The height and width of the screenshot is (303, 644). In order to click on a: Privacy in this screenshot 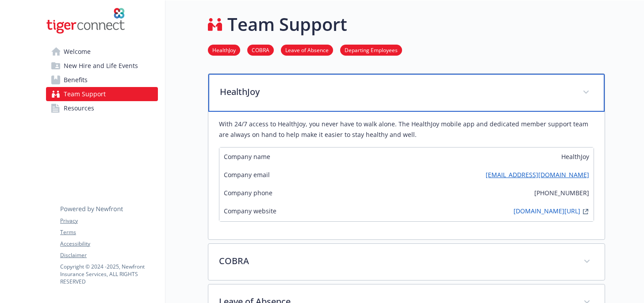, I will do `click(109, 221)`.